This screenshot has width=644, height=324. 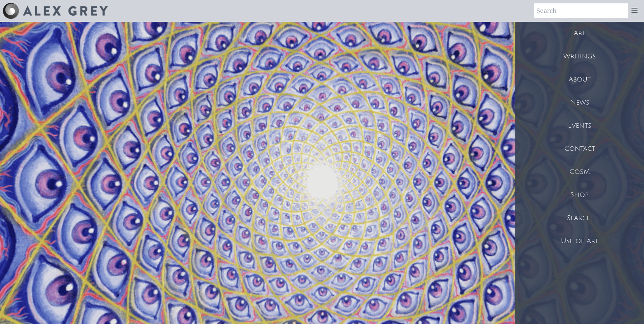 What do you see at coordinates (580, 149) in the screenshot?
I see `a: Contact` at bounding box center [580, 149].